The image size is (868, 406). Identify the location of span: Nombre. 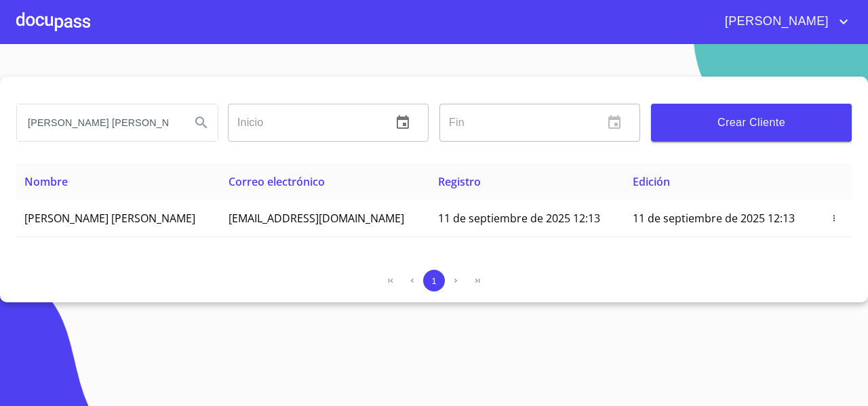
(46, 182).